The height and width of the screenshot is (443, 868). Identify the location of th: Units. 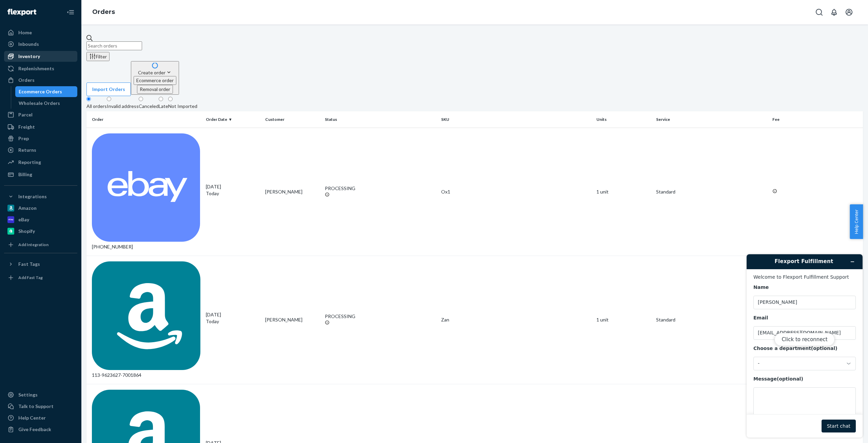
(623, 120).